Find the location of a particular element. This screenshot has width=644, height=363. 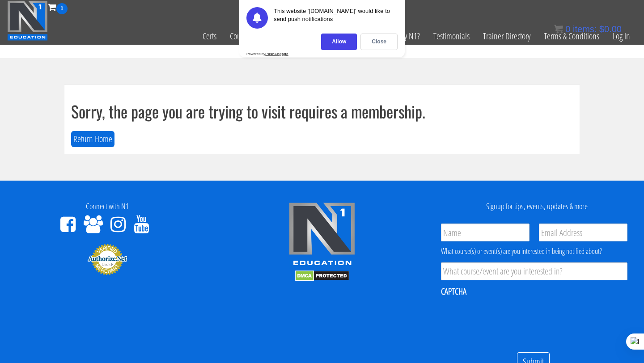

img: icon11.png is located at coordinates (559, 29).